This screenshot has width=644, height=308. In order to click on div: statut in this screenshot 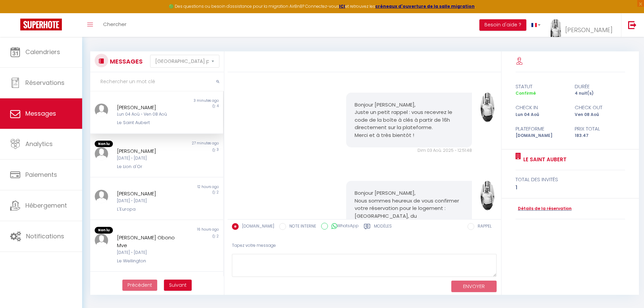, I will do `click(540, 86)`.